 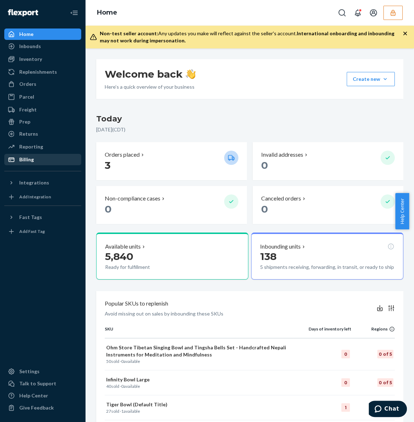 What do you see at coordinates (122, 155) in the screenshot?
I see `p: Orders placed` at bounding box center [122, 155].